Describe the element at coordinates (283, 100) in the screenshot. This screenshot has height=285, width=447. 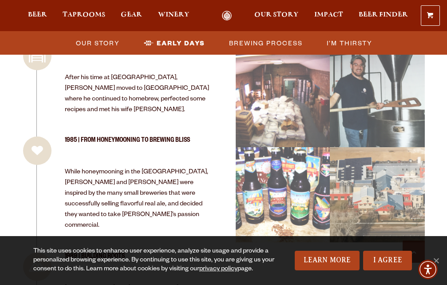
I see `a: image 03_52 Picture 6` at that location.